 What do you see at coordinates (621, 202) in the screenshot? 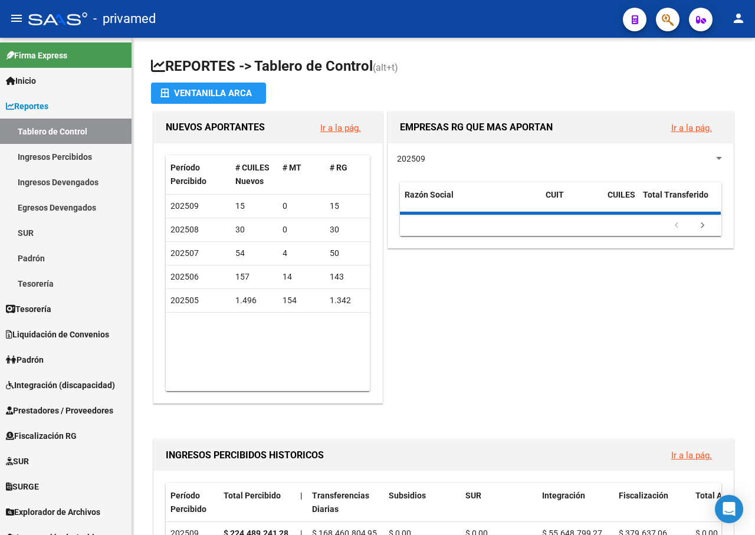
I see `datatable-header-cell: CUILES` at bounding box center [621, 202].